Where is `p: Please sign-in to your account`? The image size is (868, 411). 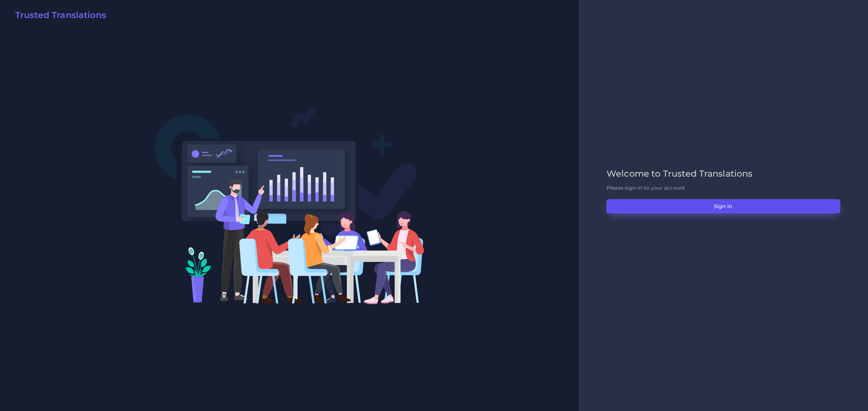 p: Please sign-in to your account is located at coordinates (723, 188).